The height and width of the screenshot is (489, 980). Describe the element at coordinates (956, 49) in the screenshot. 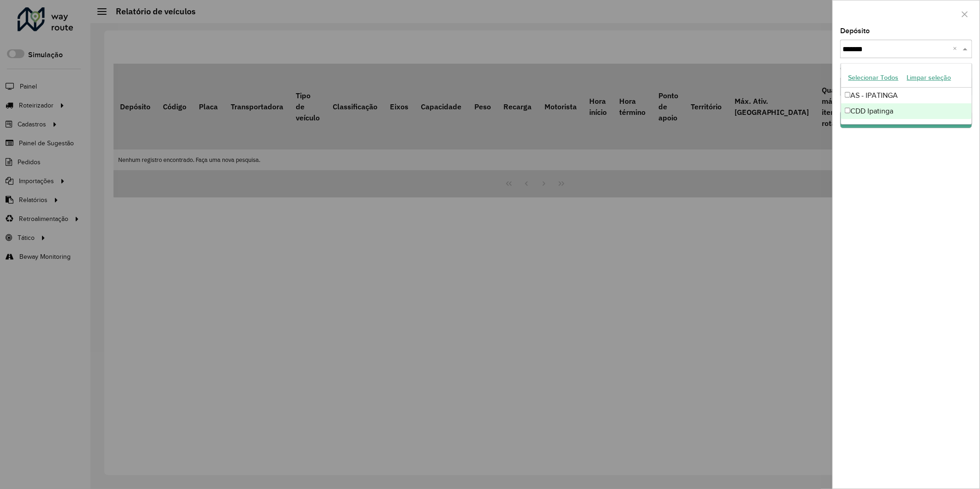

I see `span: Clear all` at that location.